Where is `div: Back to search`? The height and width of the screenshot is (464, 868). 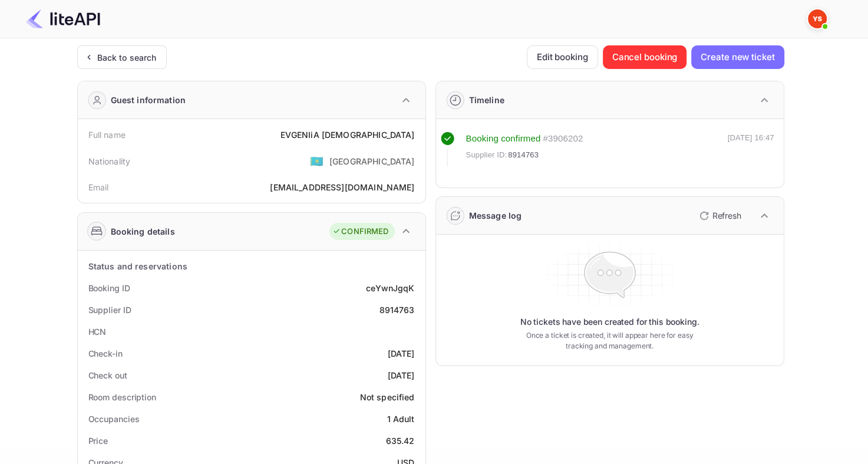
div: Back to search is located at coordinates (127, 57).